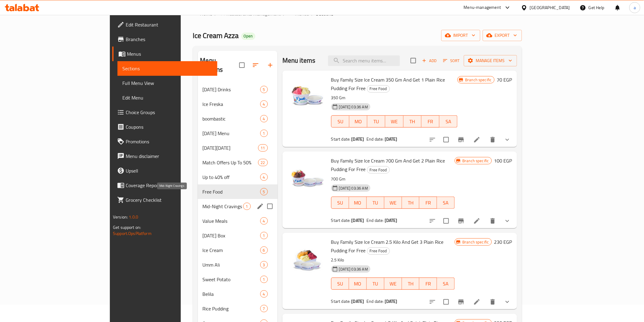 Image resolution: width=644 pixels, height=322 pixels. Describe the element at coordinates (222, 206) in the screenshot. I see `span: Mid-Night Cravings` at that location.